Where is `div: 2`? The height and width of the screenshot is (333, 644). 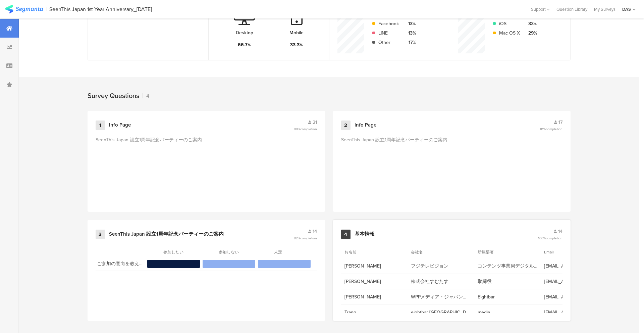
div: 2 is located at coordinates (346, 126).